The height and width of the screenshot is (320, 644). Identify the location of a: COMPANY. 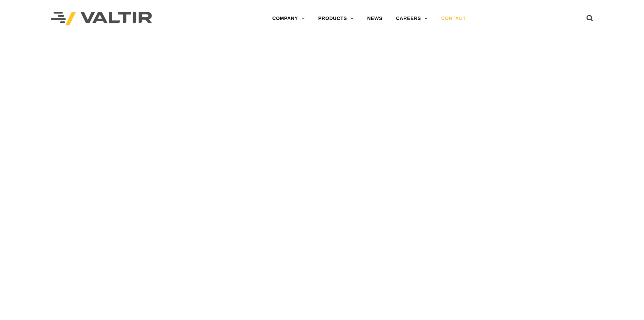
(288, 18).